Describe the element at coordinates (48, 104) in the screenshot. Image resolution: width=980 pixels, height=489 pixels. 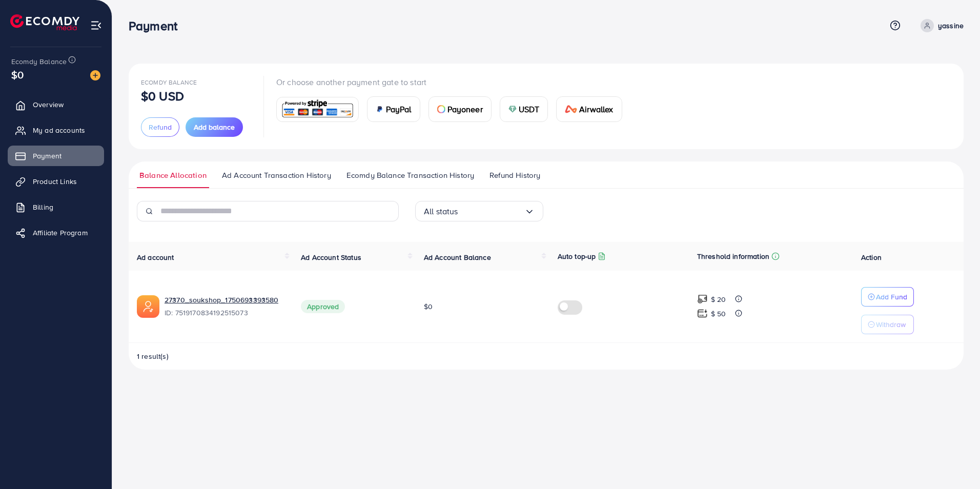
I see `span: Overview` at that location.